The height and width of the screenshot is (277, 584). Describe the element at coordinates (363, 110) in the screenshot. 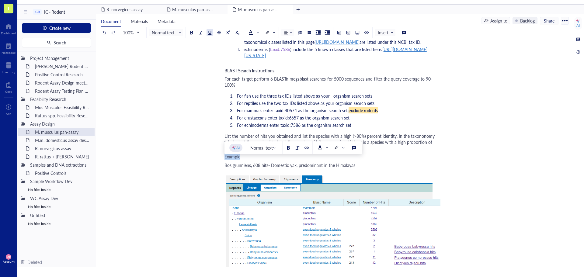

I see `span: exclude rodents` at that location.